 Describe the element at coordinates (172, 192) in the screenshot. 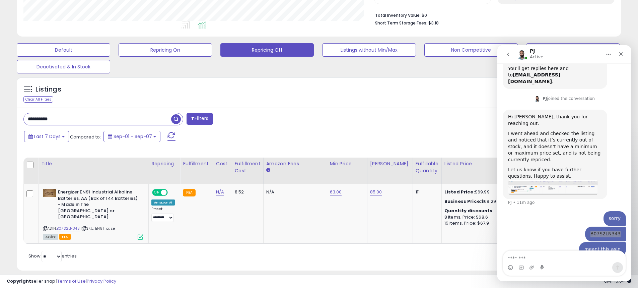

I see `span: OFF` at that location.